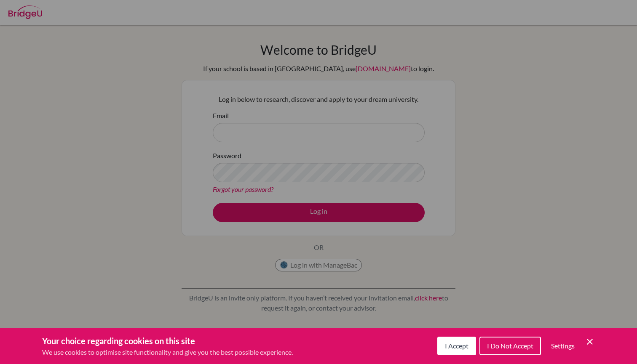  Describe the element at coordinates (167, 341) in the screenshot. I see `h3: Your choice regarding cookies on this site` at that location.